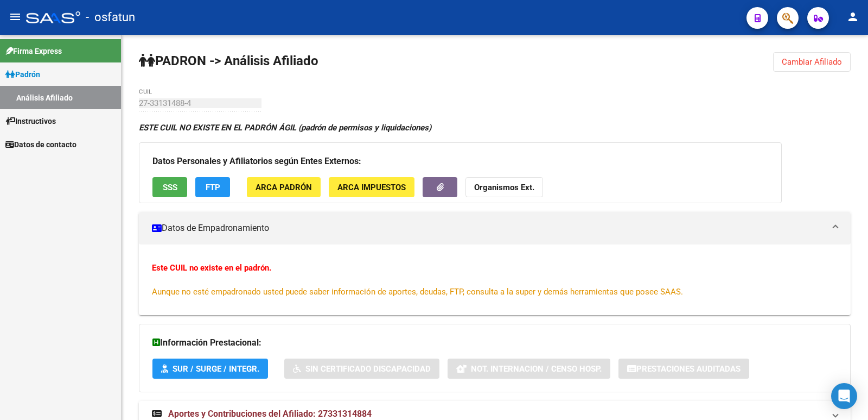 The height and width of the screenshot is (420, 868). Describe the element at coordinates (536, 369) in the screenshot. I see `span: Not. Internacion / Censo Hosp.` at that location.